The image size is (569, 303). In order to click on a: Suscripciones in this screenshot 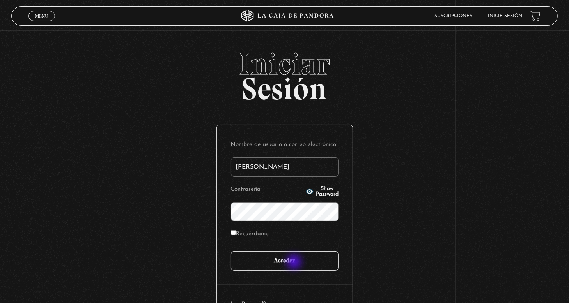, I will do `click(453, 16)`.